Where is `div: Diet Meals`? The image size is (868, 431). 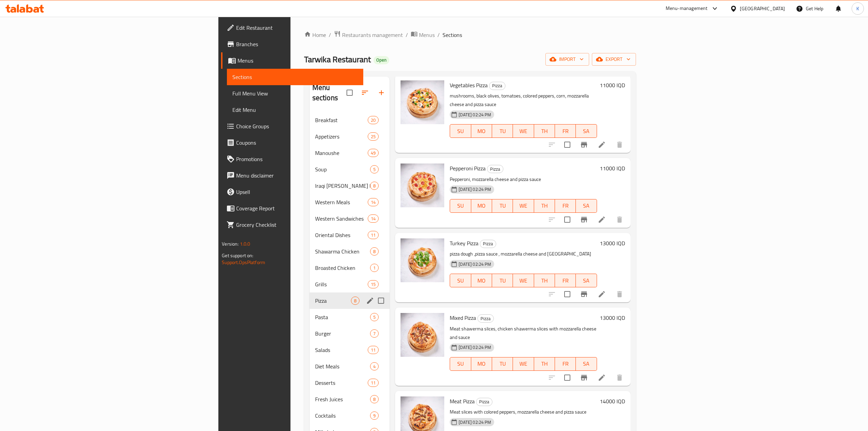 div: Diet Meals is located at coordinates (343, 366).